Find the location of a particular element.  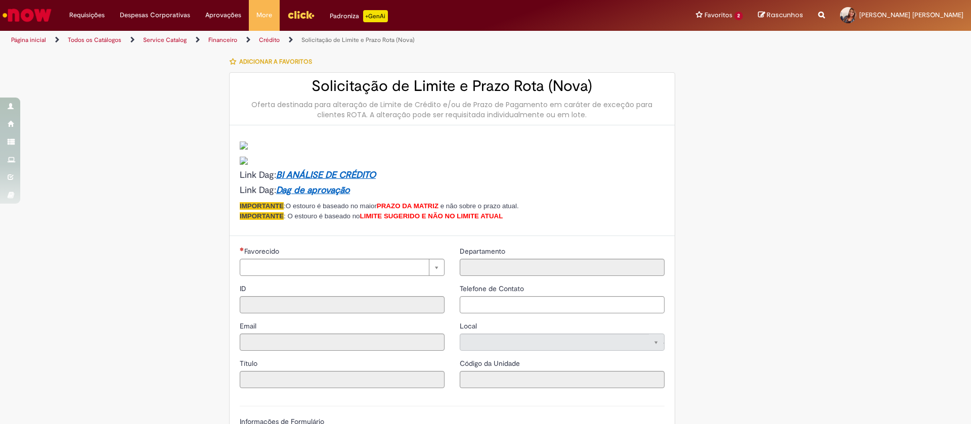

a: Rascunhos is located at coordinates (780, 15).